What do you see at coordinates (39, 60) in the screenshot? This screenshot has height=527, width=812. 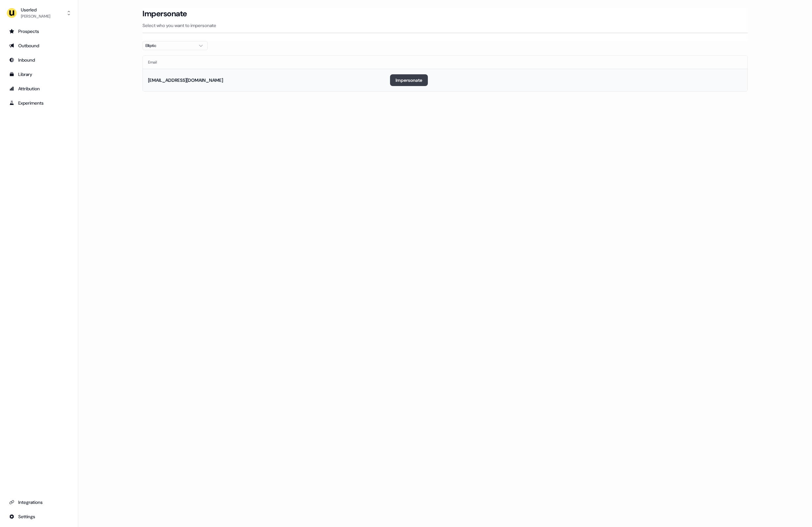 I see `a: Go to Inbound` at bounding box center [39, 60].